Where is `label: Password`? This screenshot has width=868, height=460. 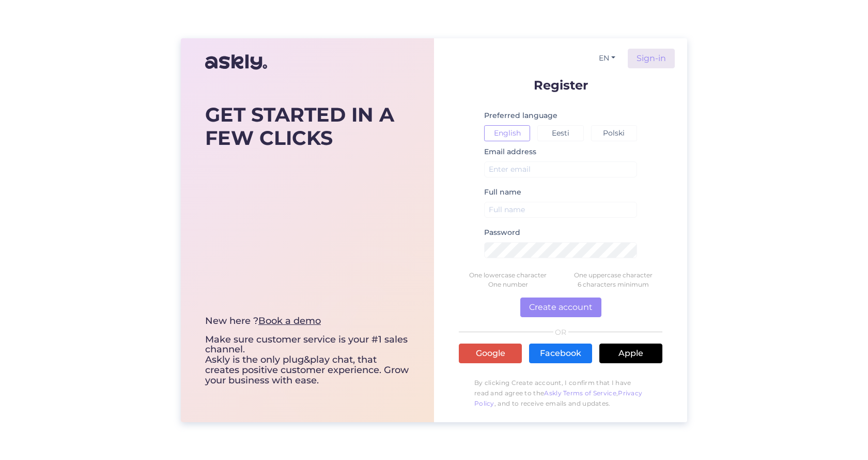 label: Password is located at coordinates (502, 232).